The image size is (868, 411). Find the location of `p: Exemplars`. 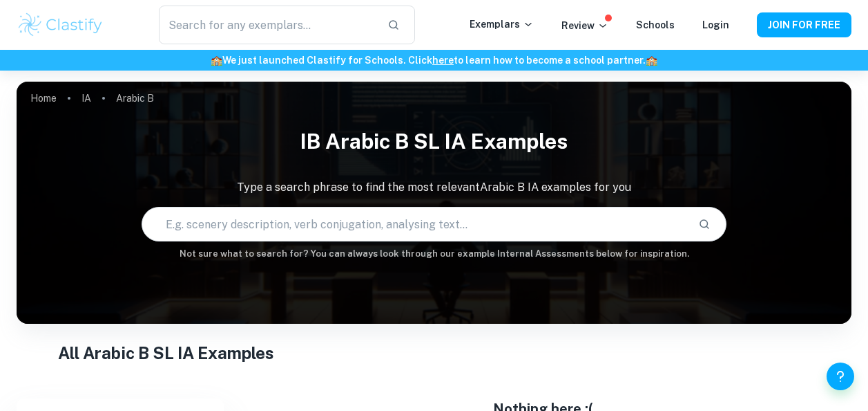

p: Exemplars is located at coordinates (501, 24).